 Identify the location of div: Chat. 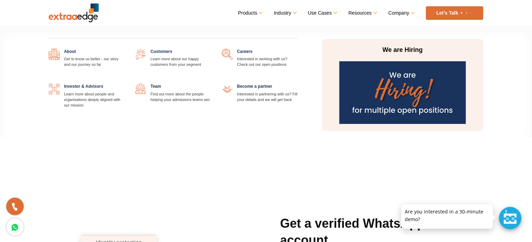
(510, 218).